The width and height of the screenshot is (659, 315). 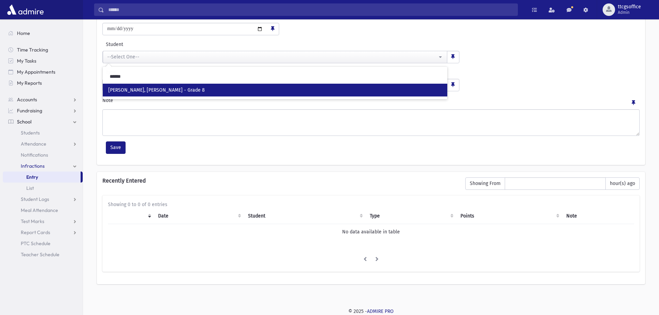 What do you see at coordinates (305, 216) in the screenshot?
I see `th: Student: activate to sort column ascending` at bounding box center [305, 216].